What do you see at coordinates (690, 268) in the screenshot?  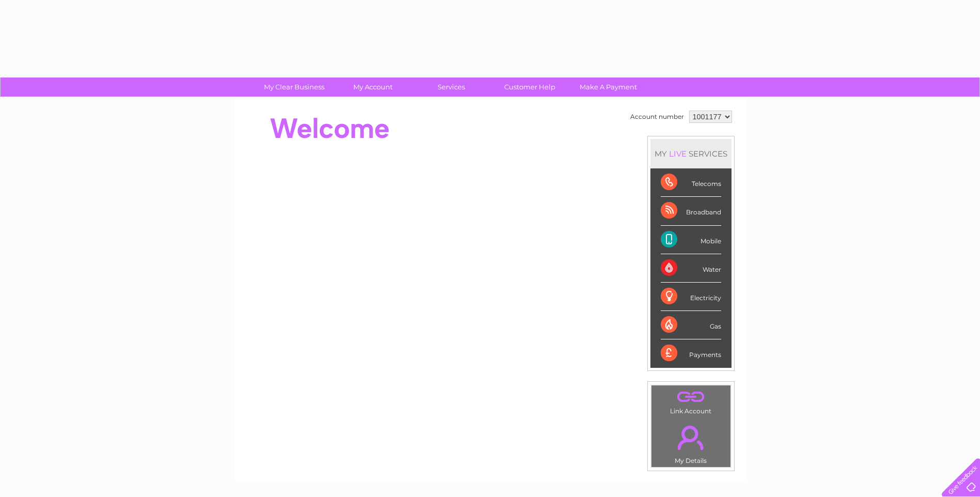 I see `div: Water` at bounding box center [690, 268].